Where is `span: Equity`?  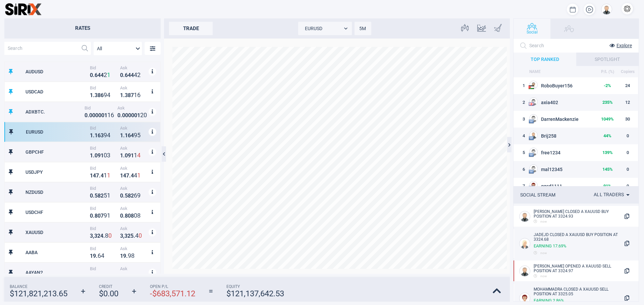
span: Equity is located at coordinates (255, 287).